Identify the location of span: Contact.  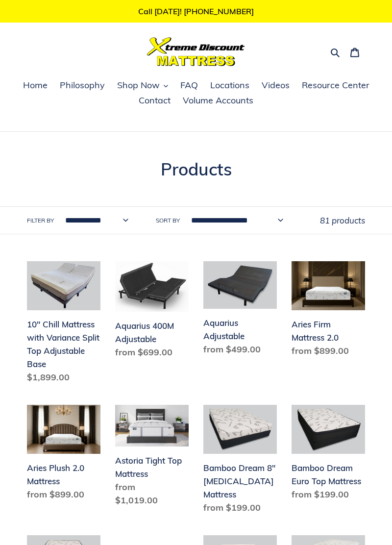
(154, 100).